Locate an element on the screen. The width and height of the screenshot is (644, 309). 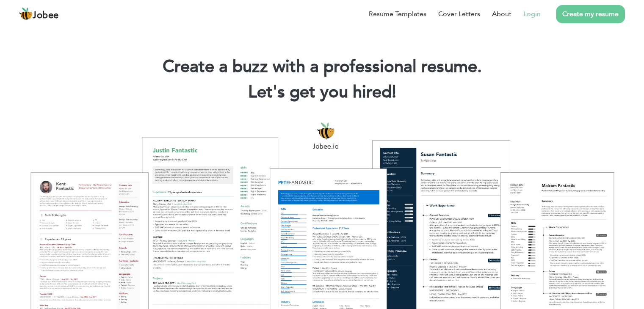
img: jobee.io is located at coordinates (26, 14).